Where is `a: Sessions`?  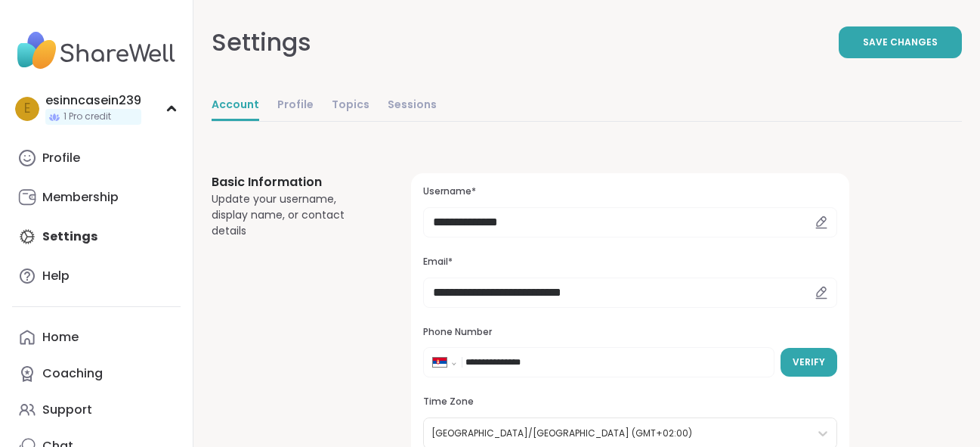
a: Sessions is located at coordinates (412, 106).